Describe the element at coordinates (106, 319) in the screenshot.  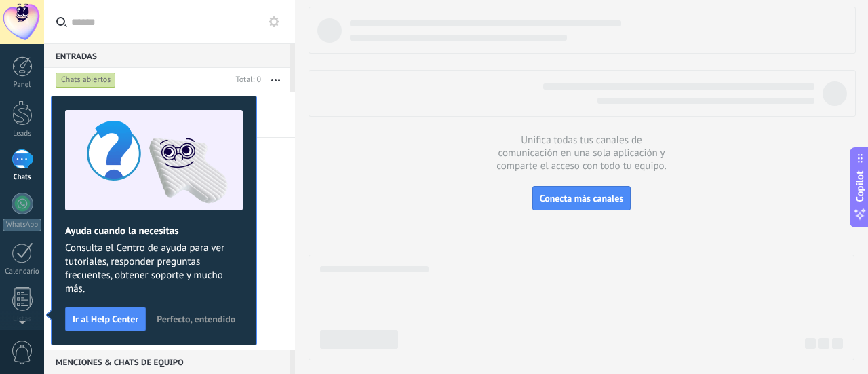
I see `span: Ir al Help Center` at that location.